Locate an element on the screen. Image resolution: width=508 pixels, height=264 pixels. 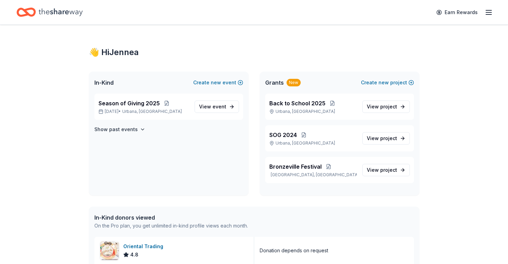
a: Earn Rewards is located at coordinates (457, 12).